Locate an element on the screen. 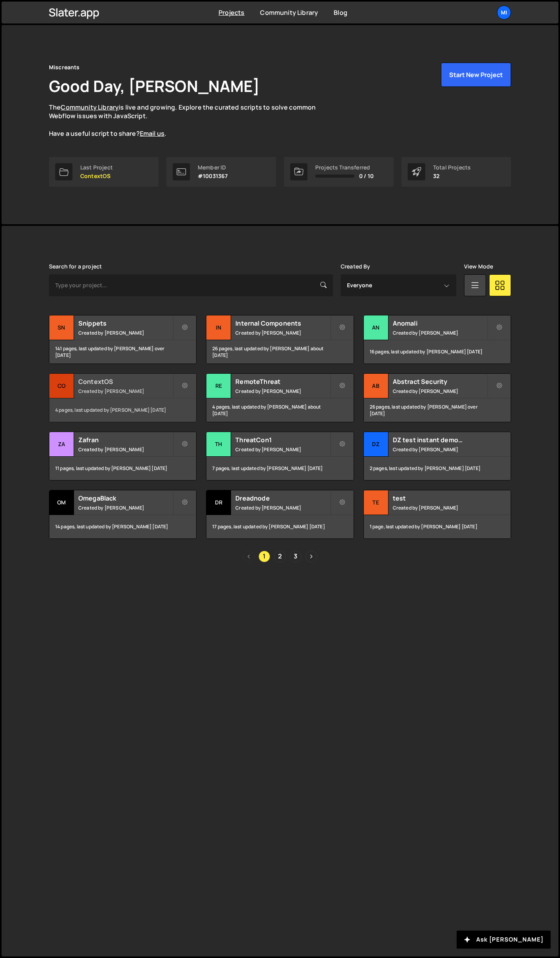 This screenshot has width=560, height=958. p: 32 is located at coordinates (452, 176).